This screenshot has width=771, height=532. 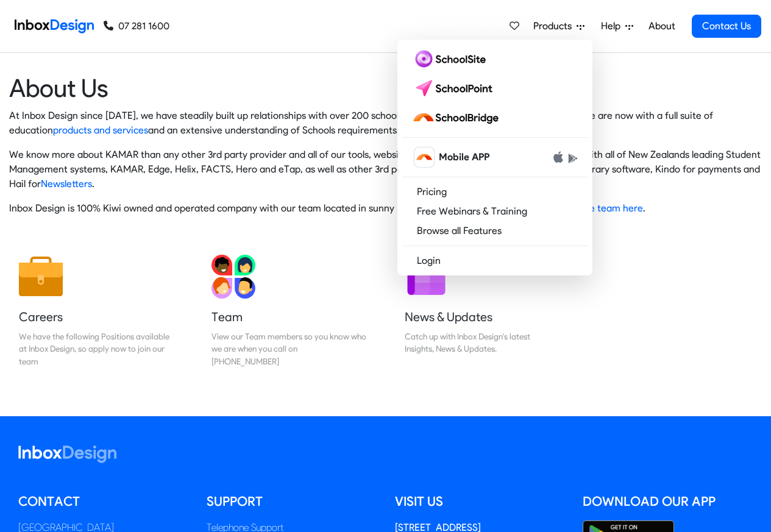 I want to click on a: products and services, so click(x=101, y=130).